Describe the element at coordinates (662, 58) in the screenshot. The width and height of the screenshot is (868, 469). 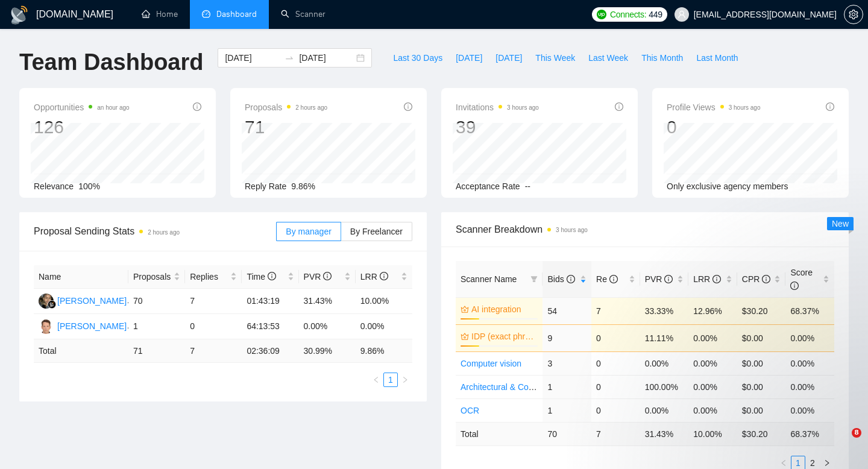
I see `button: This Month` at that location.